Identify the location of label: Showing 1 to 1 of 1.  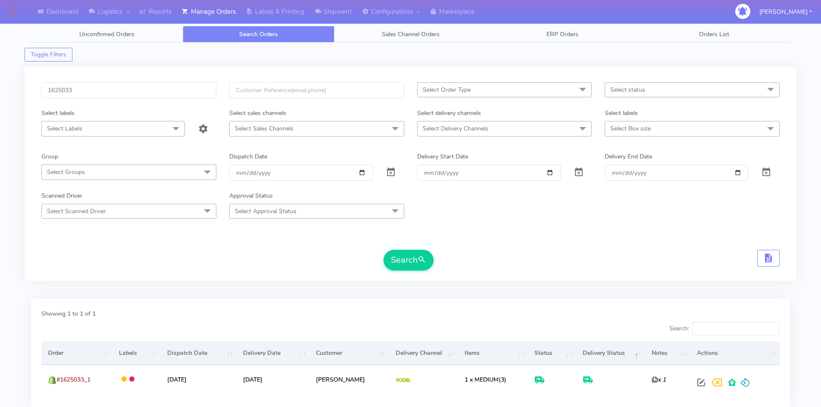
(69, 314).